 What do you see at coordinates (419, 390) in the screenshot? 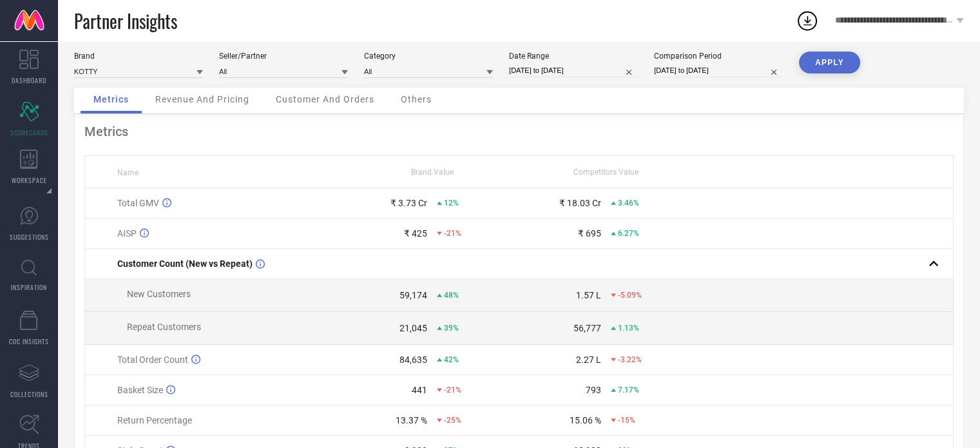
I see `div: 441` at bounding box center [419, 390].